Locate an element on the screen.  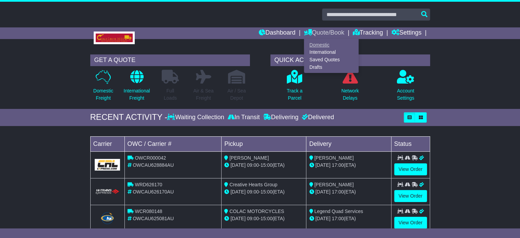
div: Delivering is located at coordinates (281, 117).